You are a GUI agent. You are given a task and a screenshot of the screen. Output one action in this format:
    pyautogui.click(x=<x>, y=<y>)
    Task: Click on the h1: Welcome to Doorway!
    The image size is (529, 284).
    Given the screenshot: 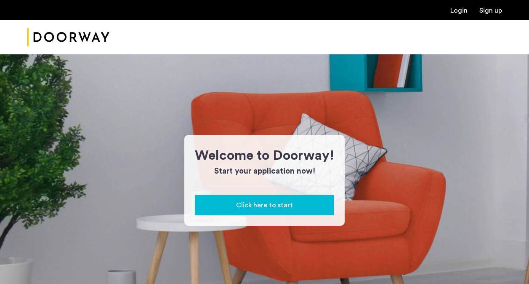 What is the action you would take?
    pyautogui.click(x=264, y=155)
    